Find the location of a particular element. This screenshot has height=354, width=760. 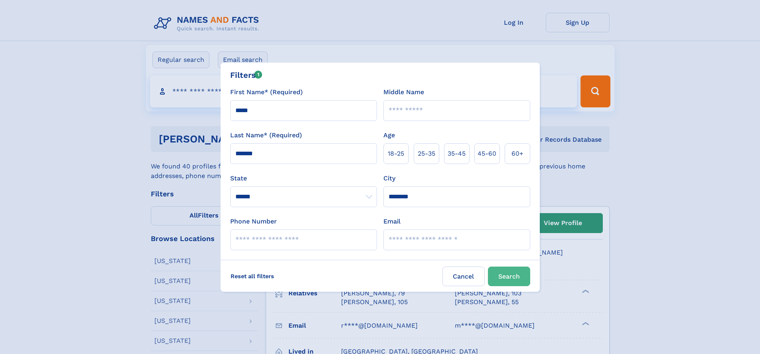

label: City is located at coordinates (389, 178).